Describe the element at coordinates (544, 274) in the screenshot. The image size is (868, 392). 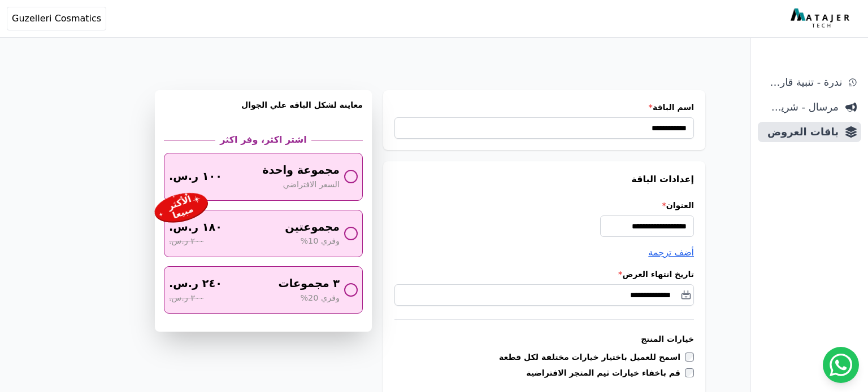
I see `label: تاريخ انتهاء العرض` at that location.